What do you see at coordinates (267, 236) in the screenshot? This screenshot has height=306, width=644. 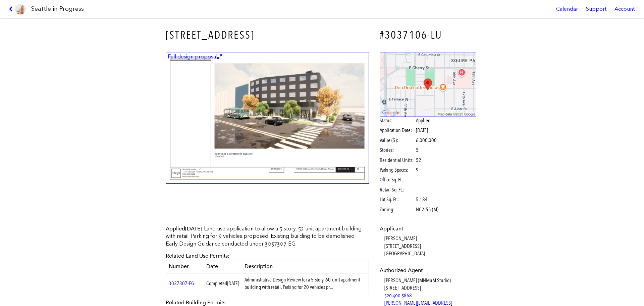 I see `p: Land use application to allow a 5-story, 52-unit apartment building with retail. Parking for 9 ve...` at bounding box center [267, 236].